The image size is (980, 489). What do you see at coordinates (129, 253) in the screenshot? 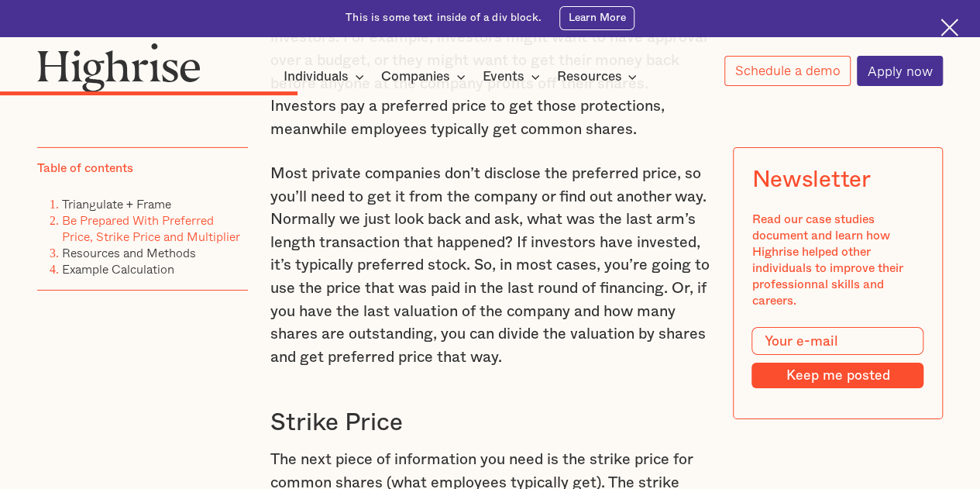
I see `a: Resources and Methods` at bounding box center [129, 253].